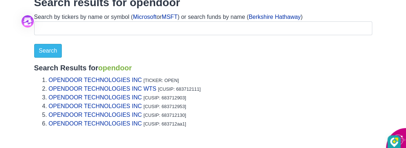 The height and width of the screenshot is (148, 406). What do you see at coordinates (394, 142) in the screenshot?
I see `img: DzVsEph+IJtmAAAAAElFTkSuQmCC` at bounding box center [394, 142].